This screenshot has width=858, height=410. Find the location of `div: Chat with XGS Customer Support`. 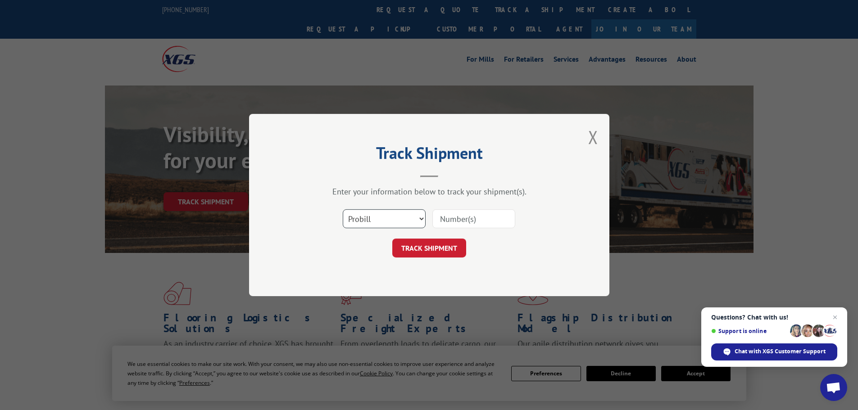

div: Chat with XGS Customer Support is located at coordinates (774, 352).